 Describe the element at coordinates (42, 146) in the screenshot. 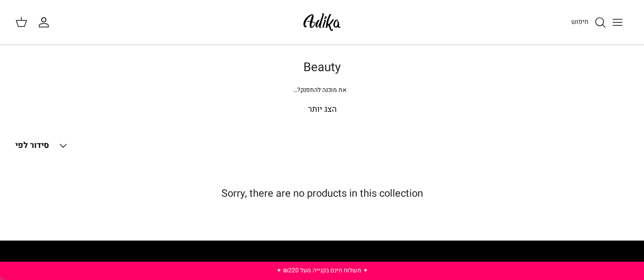

I see `button: סידור לפי` at that location.